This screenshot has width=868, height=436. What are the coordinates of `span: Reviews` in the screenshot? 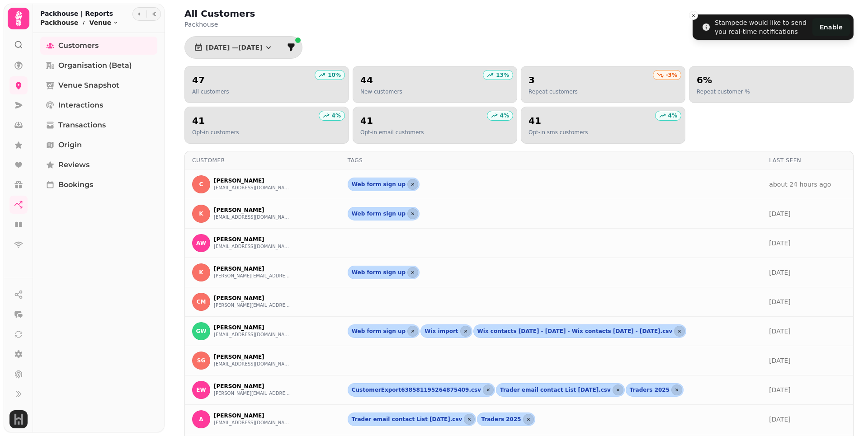 It's located at (74, 165).